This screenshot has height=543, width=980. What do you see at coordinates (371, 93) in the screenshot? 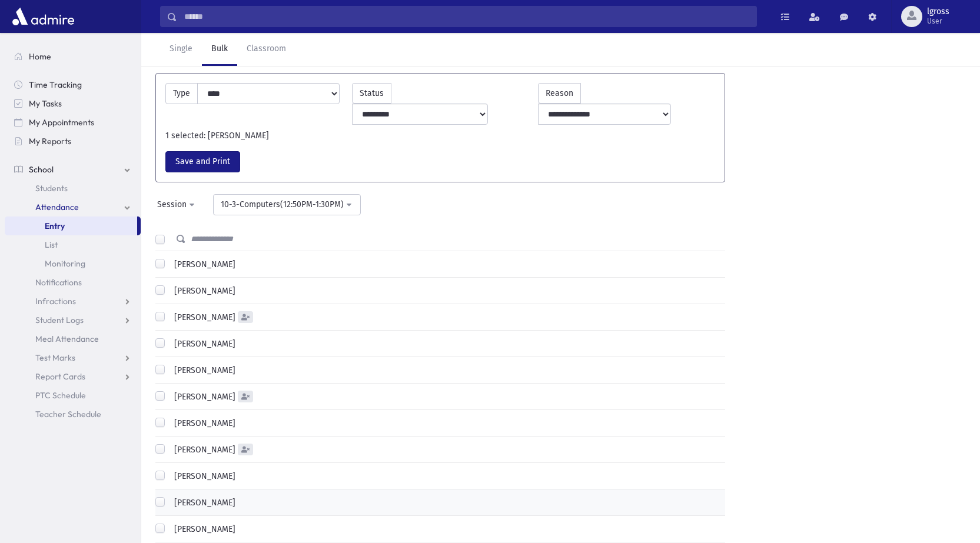
I see `label: Status` at bounding box center [371, 93].